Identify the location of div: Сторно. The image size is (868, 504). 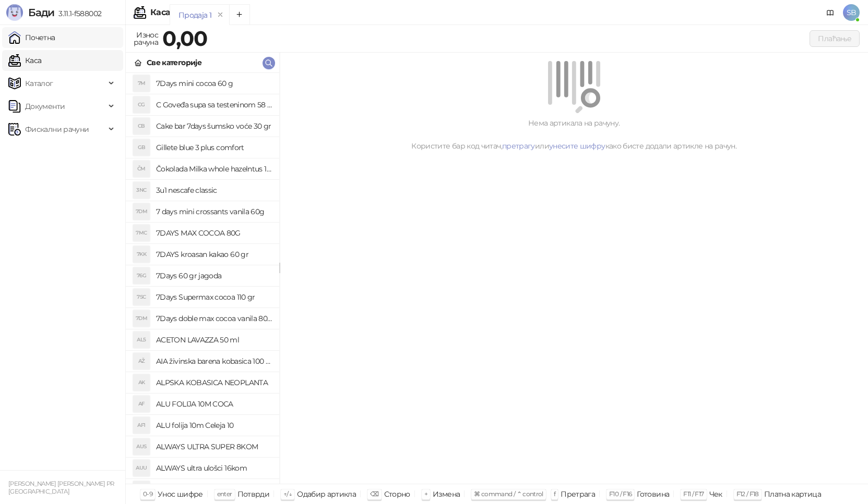
(397, 494).